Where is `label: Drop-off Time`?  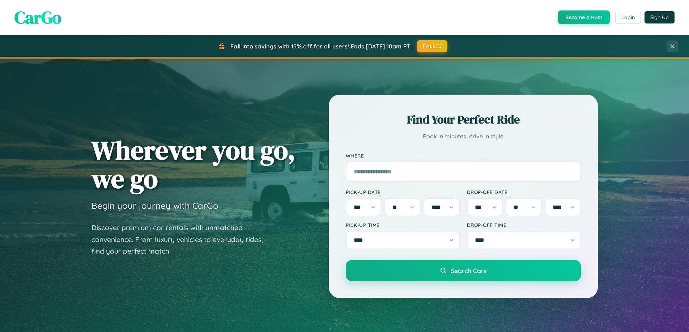 label: Drop-off Time is located at coordinates (523, 225).